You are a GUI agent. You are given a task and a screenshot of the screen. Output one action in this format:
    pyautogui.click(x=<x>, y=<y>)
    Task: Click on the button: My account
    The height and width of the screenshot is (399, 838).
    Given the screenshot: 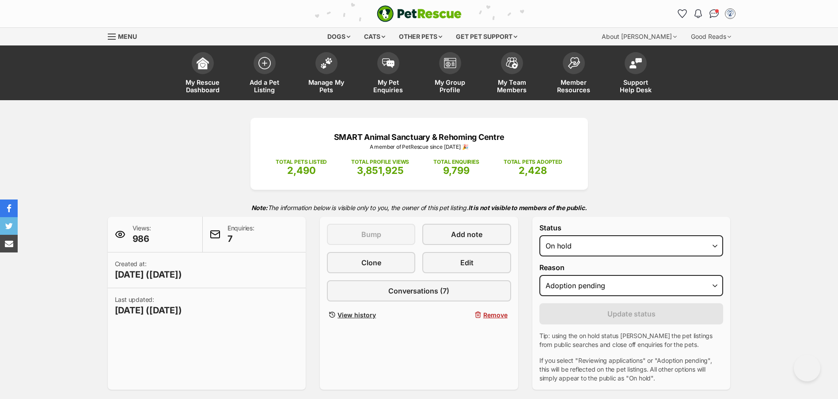 What is the action you would take?
    pyautogui.click(x=730, y=14)
    